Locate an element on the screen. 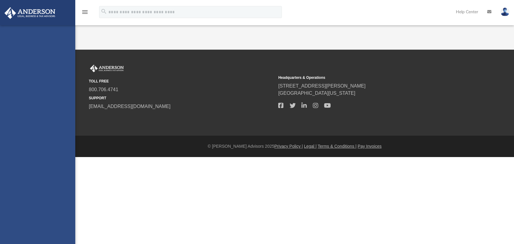 The height and width of the screenshot is (244, 514). small: Headquarters & Operations is located at coordinates (370, 78).